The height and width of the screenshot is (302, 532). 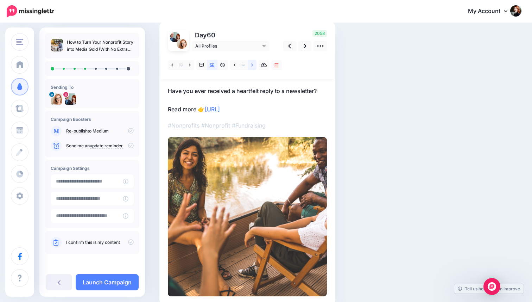 What do you see at coordinates (100, 131) in the screenshot?
I see `p: to Medium` at bounding box center [100, 131].